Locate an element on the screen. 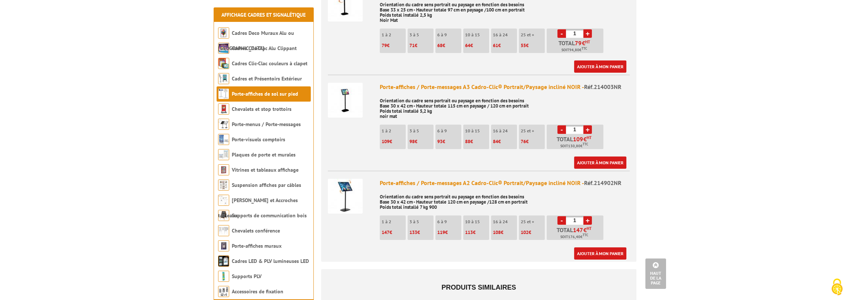 This screenshot has height=300, width=850. a: Plaques de porte et murales is located at coordinates (264, 155).